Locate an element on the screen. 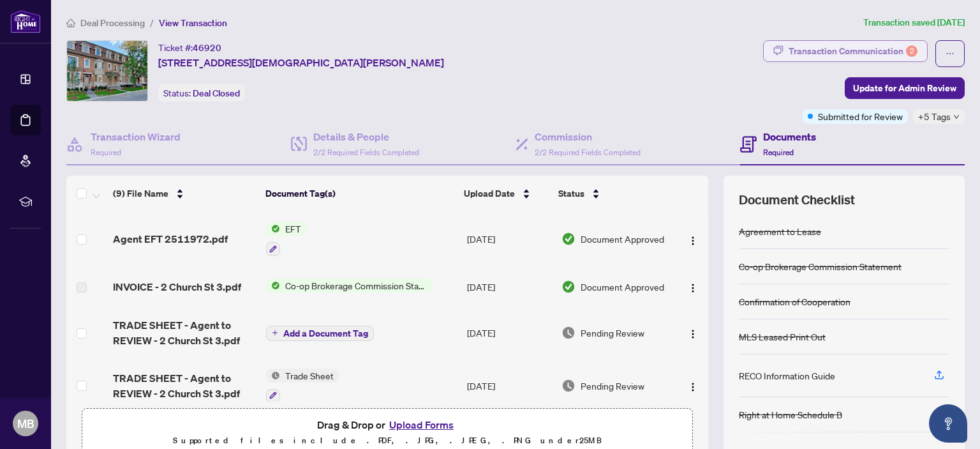  span: Status is located at coordinates (571, 193).